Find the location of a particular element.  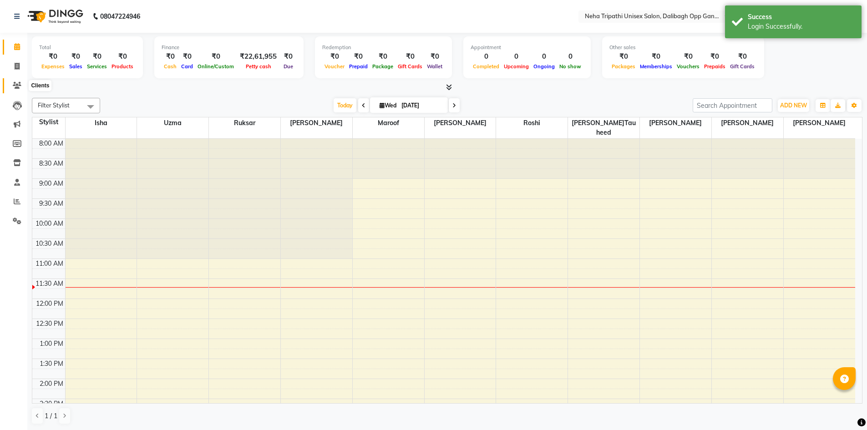

div: 11:30 AM is located at coordinates (49, 284).